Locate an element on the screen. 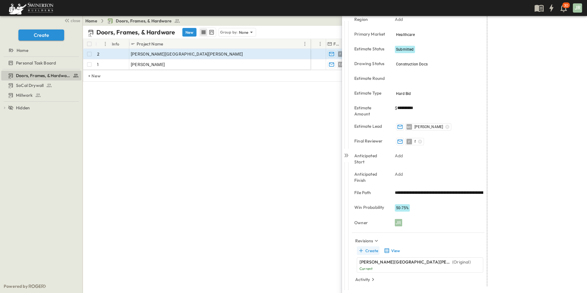  p: Drawing Status is located at coordinates (370, 64).